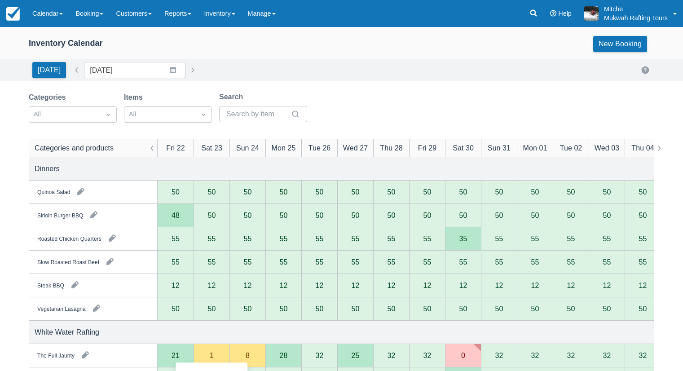  Describe the element at coordinates (60, 215) in the screenshot. I see `div: Sirloin Burger BBQ` at that location.